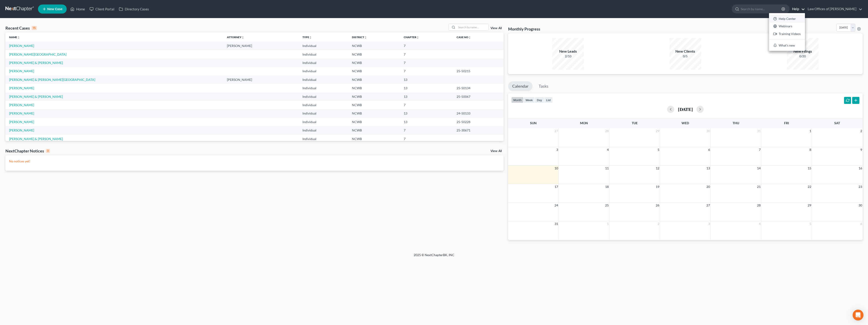 Image resolution: width=868 pixels, height=325 pixels. I want to click on span: 18, so click(607, 187).